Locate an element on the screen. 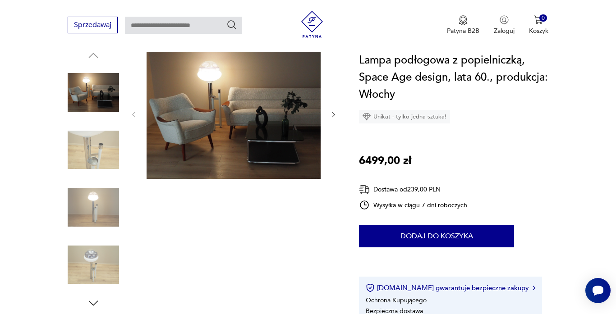  img: Ikona medalu is located at coordinates (463, 20).